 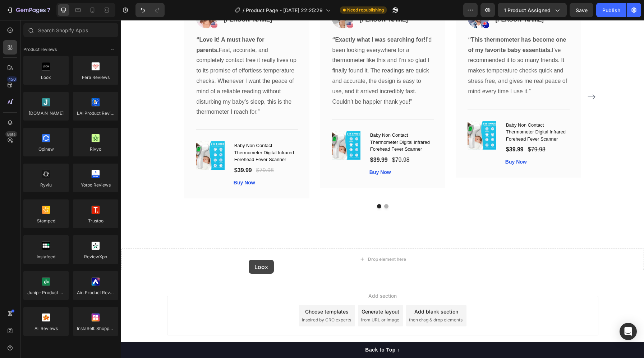 I want to click on button: Publish, so click(x=611, y=10).